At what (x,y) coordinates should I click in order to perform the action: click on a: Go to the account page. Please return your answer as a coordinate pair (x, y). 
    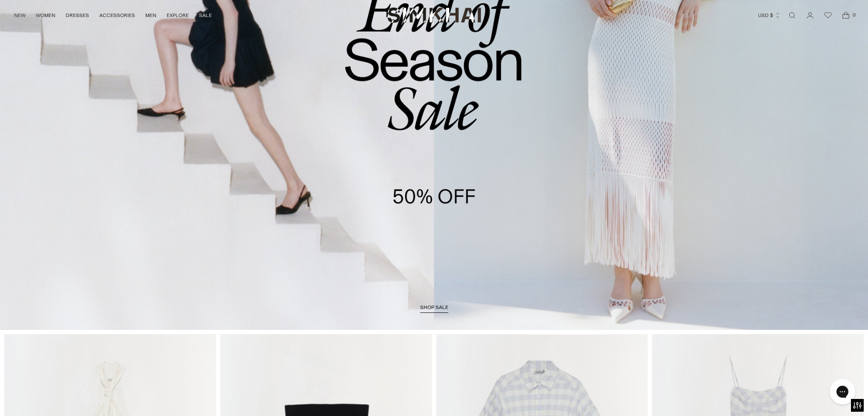
    Looking at the image, I should click on (810, 16).